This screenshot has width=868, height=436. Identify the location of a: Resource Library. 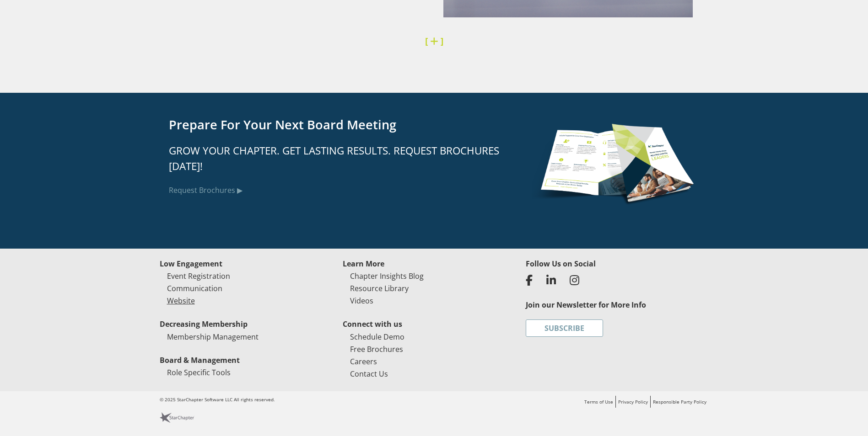
(379, 288).